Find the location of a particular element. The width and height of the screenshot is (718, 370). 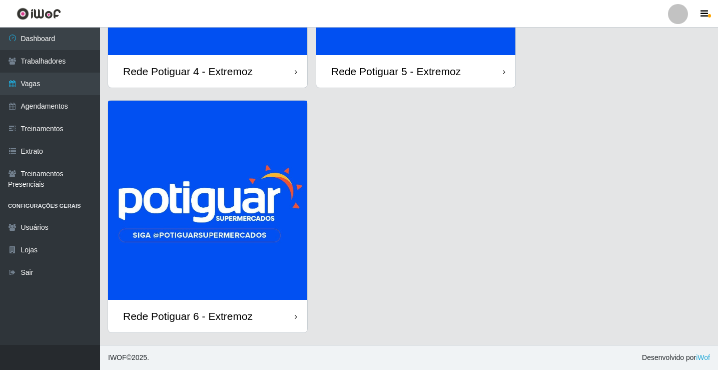

img: CoreUI Logo is located at coordinates (39, 14).